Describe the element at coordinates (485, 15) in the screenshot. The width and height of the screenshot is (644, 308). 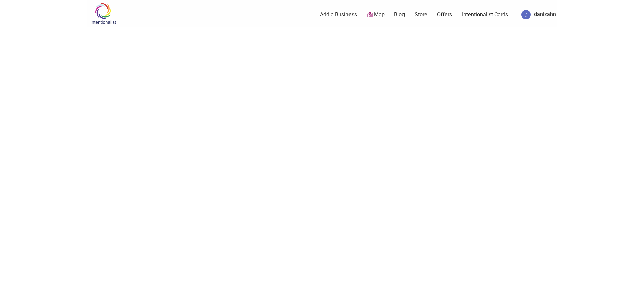
I see `a: Intentionalist Cards` at that location.